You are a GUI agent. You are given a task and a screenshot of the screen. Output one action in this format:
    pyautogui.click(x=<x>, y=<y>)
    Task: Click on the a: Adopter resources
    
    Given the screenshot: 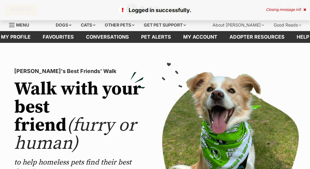 What is the action you would take?
    pyautogui.click(x=257, y=37)
    